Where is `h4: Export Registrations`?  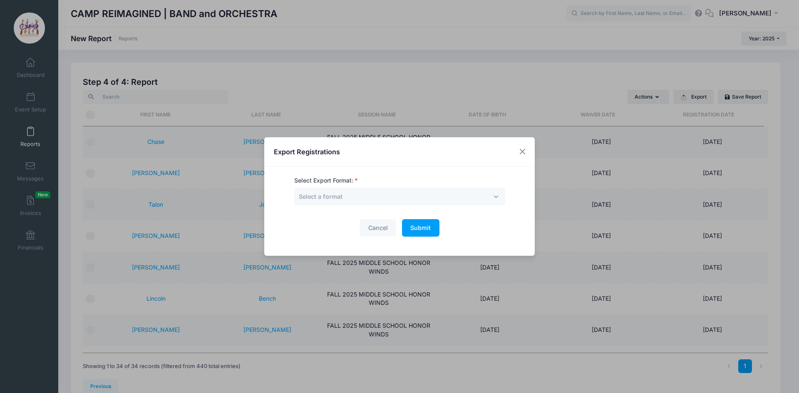
h4: Export Registrations is located at coordinates (307, 152).